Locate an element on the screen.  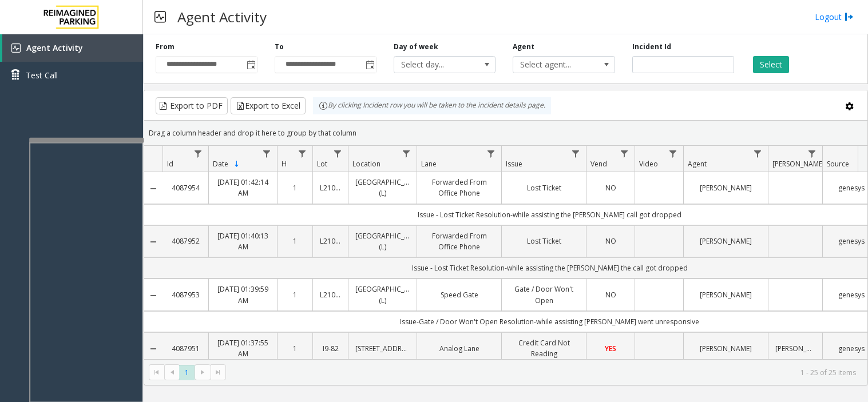
div: Data table is located at coordinates (506, 252).